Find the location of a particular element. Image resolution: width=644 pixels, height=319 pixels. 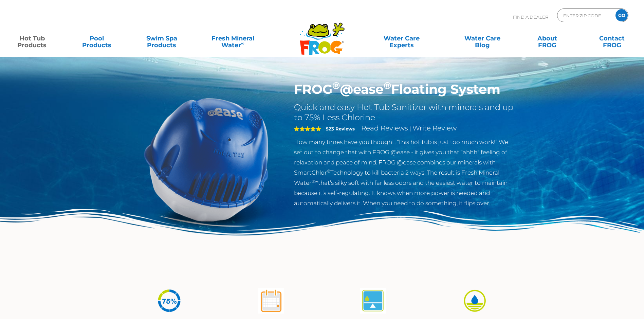

a: Fresh MineralWater∞ is located at coordinates (233, 38).